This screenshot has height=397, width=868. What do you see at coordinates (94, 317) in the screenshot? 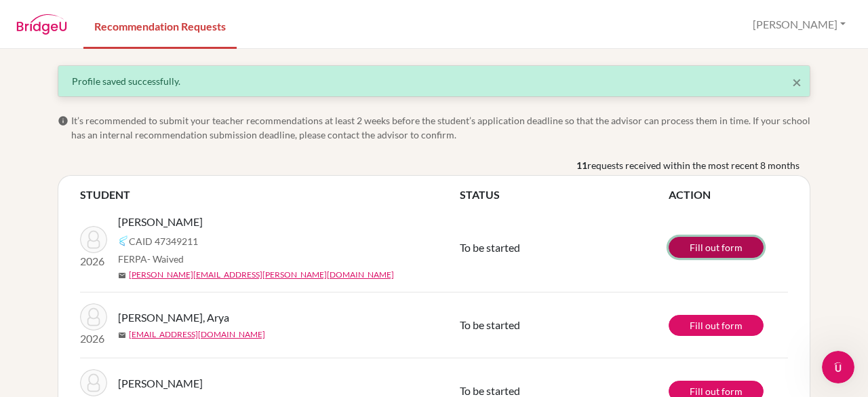
I see `img: Ambarish Kenghe, Arya` at bounding box center [94, 317].